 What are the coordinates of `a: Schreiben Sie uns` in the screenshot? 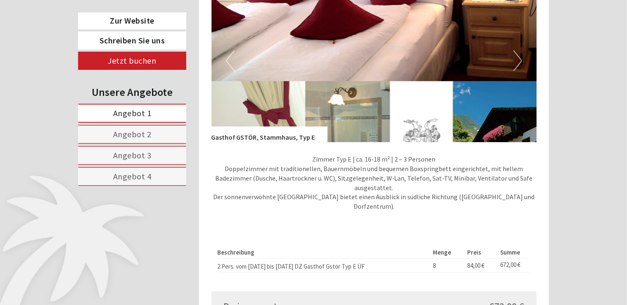 It's located at (132, 41).